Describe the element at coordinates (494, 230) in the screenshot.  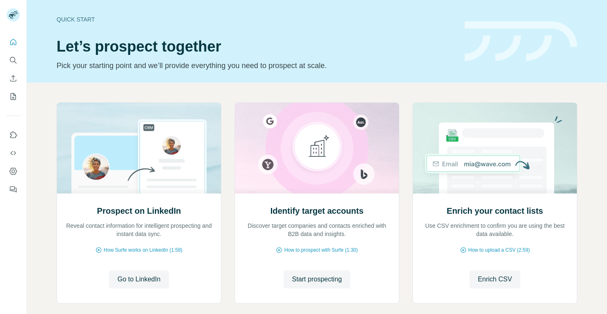
I see `p: Use CSV enrichment to confirm you are using the best data available.` at that location.